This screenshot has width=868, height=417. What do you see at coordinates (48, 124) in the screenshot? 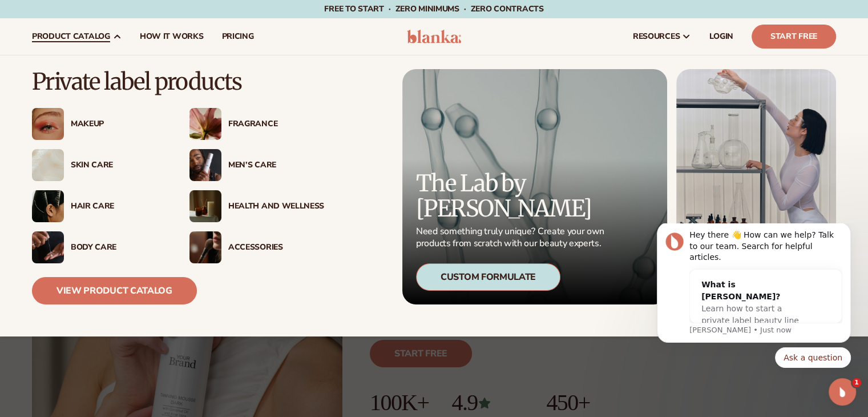
I see `img: Female with glitter eye makeup.` at bounding box center [48, 124].